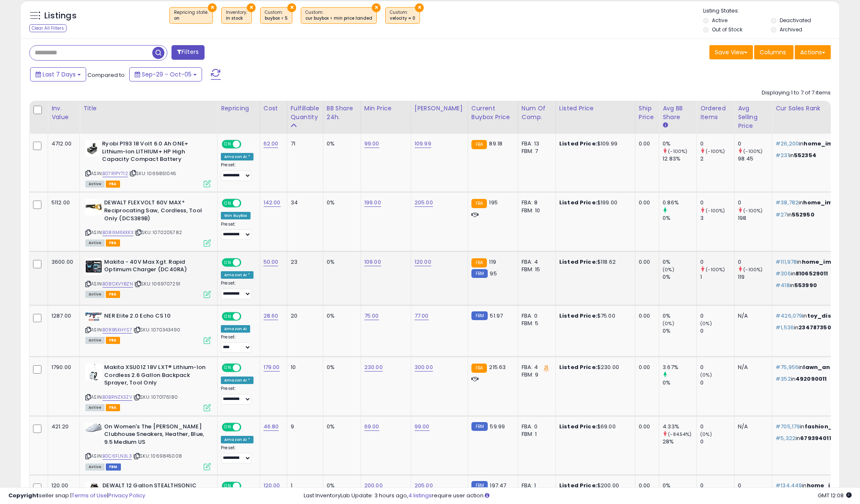 This screenshot has width=860, height=504. What do you see at coordinates (594, 427) in the screenshot?
I see `div: $69.00` at bounding box center [594, 427].